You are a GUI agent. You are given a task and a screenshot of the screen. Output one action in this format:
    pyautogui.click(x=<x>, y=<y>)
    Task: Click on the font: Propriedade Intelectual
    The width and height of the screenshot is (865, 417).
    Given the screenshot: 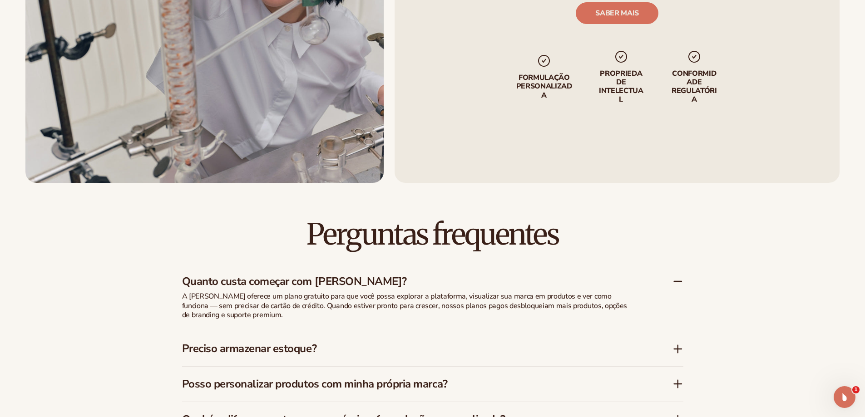 What is the action you would take?
    pyautogui.click(x=621, y=87)
    